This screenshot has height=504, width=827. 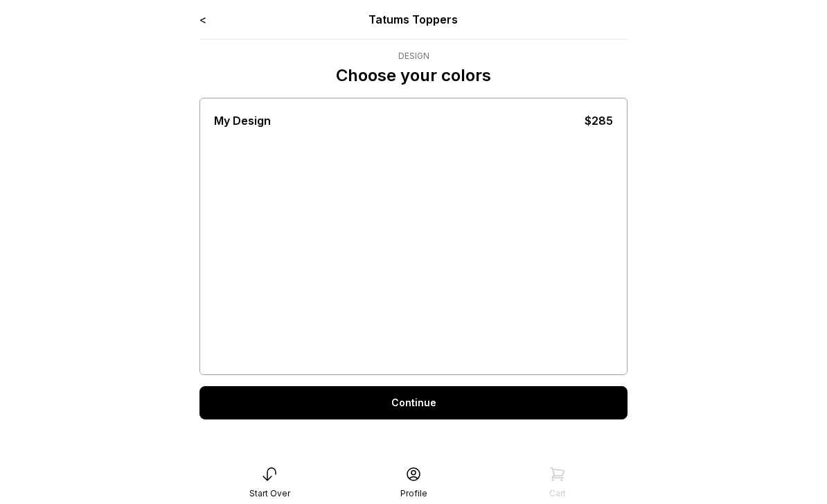 I want to click on div: Design, so click(x=414, y=56).